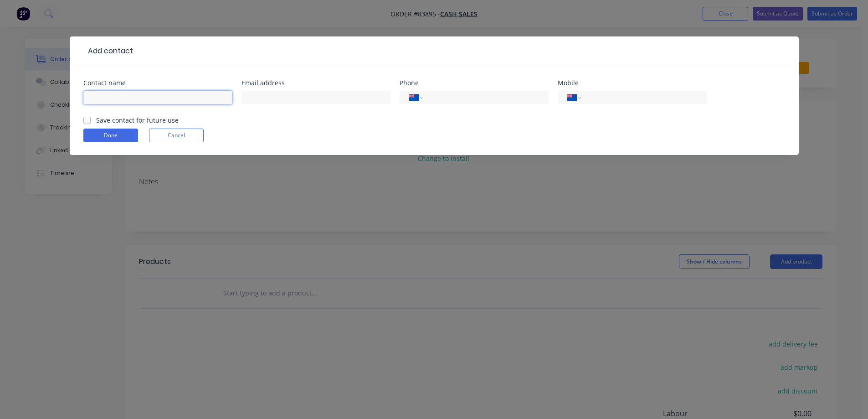  What do you see at coordinates (111, 135) in the screenshot?
I see `button: Done` at bounding box center [111, 135].